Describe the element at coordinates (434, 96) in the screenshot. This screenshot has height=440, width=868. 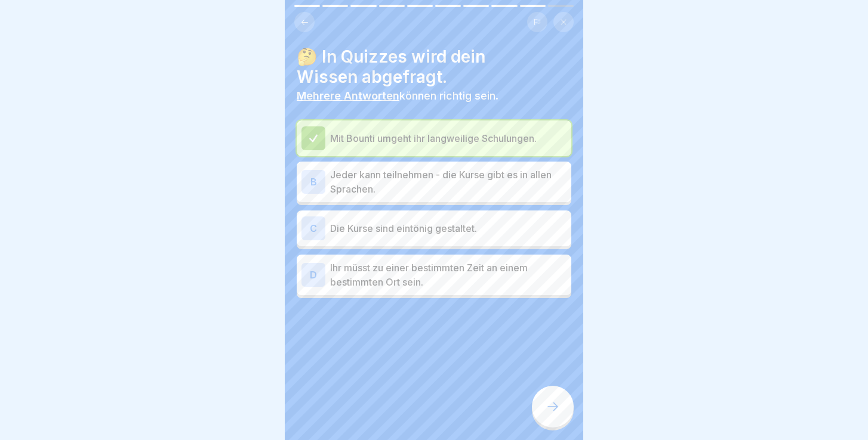
I see `p: können richtig sein.` at that location.